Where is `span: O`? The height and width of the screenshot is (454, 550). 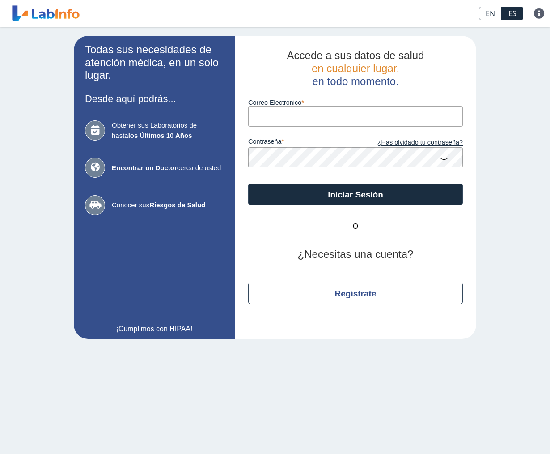
span: O is located at coordinates (356, 226).